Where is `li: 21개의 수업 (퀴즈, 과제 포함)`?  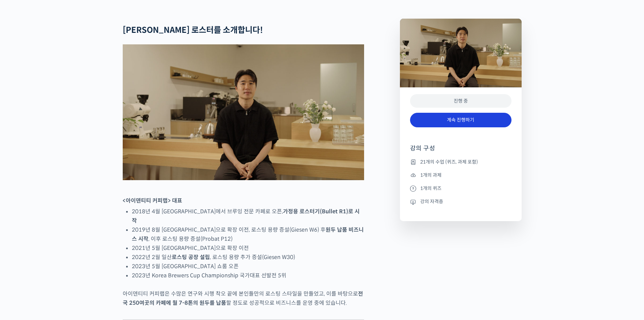 li: 21개의 수업 (퀴즈, 과제 포함) is located at coordinates (461, 162).